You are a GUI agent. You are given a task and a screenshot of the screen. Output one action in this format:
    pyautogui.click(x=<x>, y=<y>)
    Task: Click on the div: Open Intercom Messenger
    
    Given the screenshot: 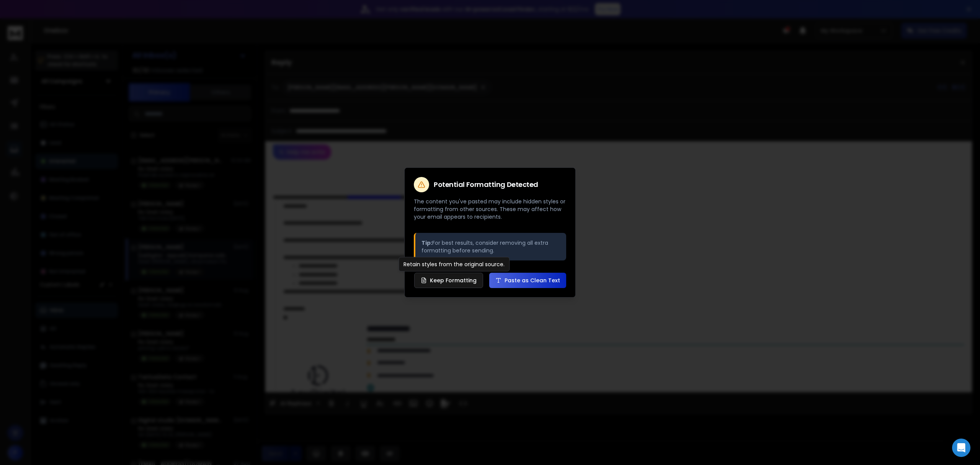 What is the action you would take?
    pyautogui.click(x=962, y=448)
    